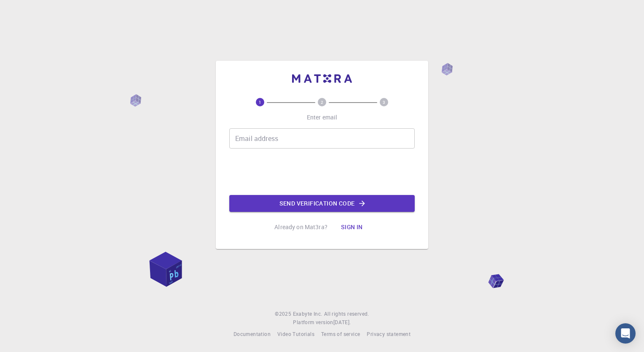 The width and height of the screenshot is (644, 352). What do you see at coordinates (384, 102) in the screenshot?
I see `text: 3` at bounding box center [384, 102].